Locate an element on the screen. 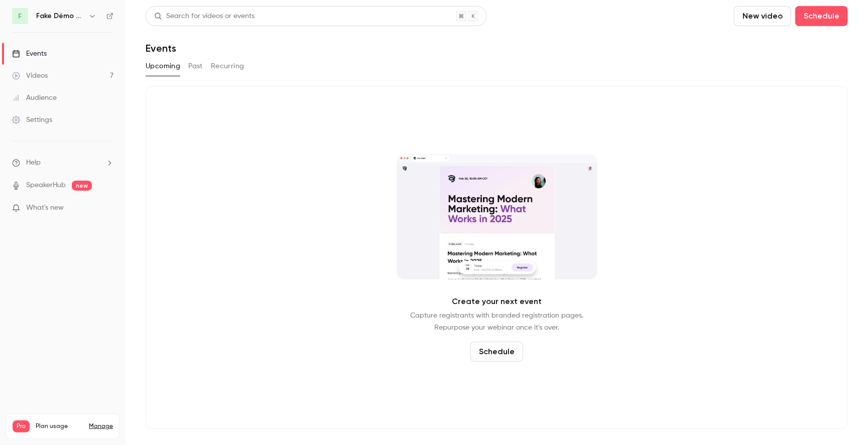 This screenshot has width=868, height=445. button: Recurring is located at coordinates (228, 66).